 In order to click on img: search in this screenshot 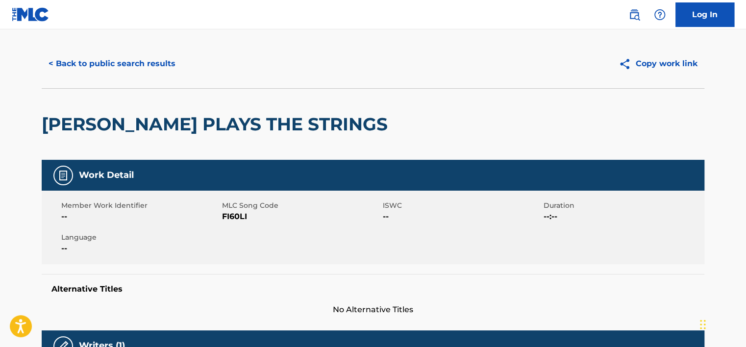, I will do `click(634, 15)`.